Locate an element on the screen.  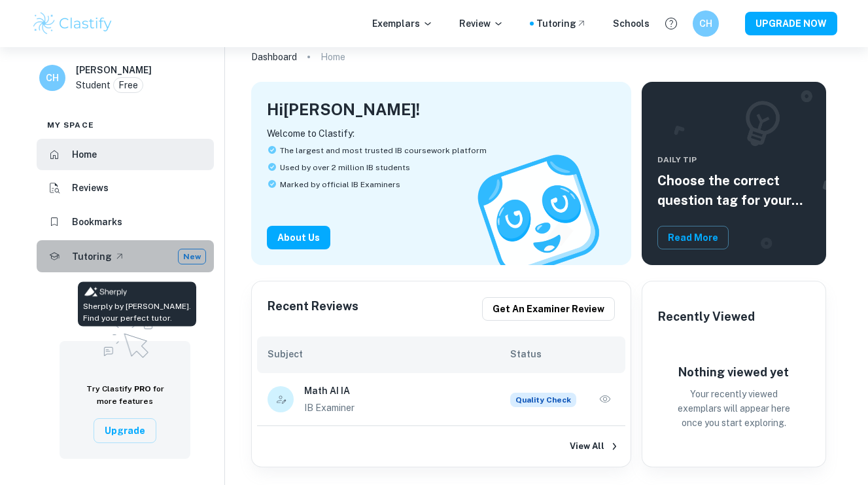
p: Home is located at coordinates (333, 57).